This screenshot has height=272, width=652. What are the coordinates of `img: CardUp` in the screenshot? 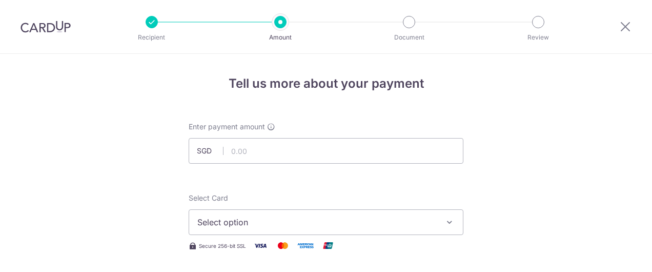 It's located at (46, 27).